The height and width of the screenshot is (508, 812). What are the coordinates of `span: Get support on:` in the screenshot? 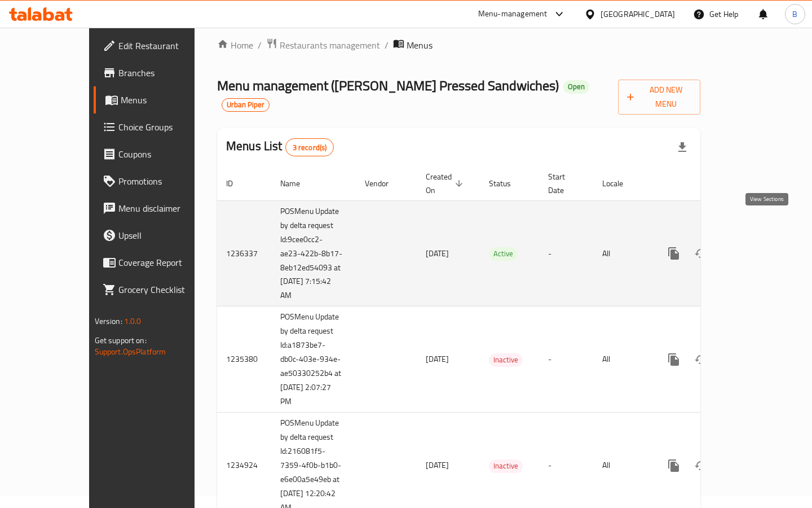 It's located at (121, 340).